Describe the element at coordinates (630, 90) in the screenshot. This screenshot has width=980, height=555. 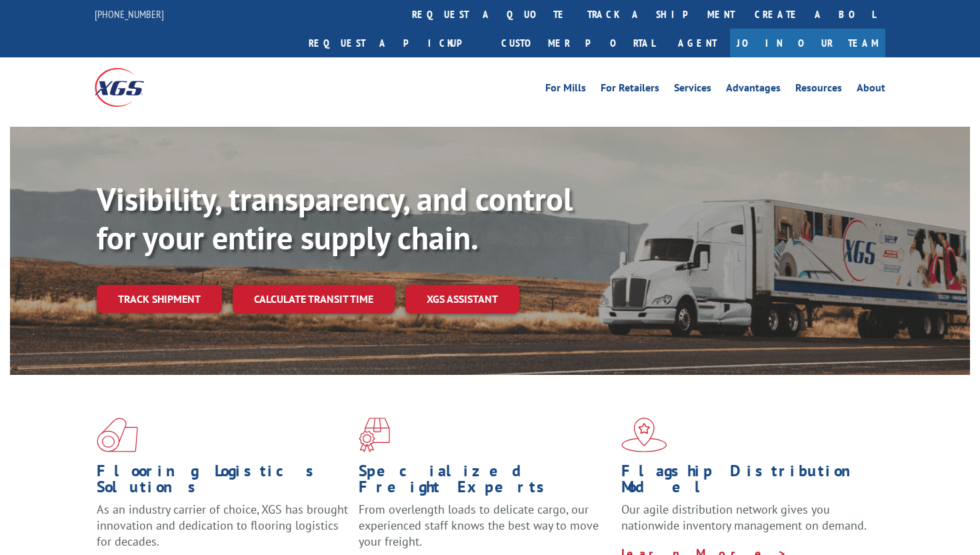
I see `a: For Retailers` at that location.